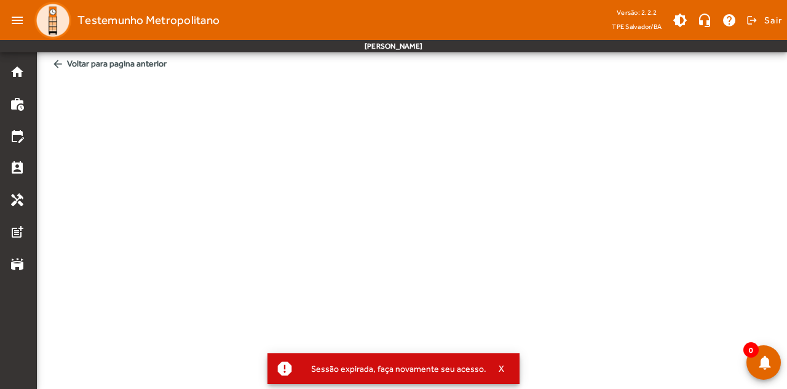 This screenshot has height=389, width=787. Describe the element at coordinates (637, 12) in the screenshot. I see `div: Versão: 2.2.2` at that location.